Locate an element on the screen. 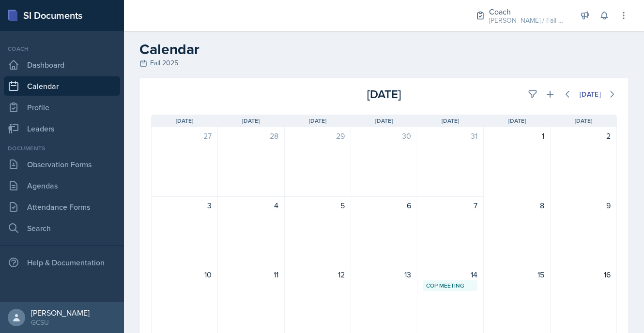 The height and width of the screenshot is (333, 644). a: Dashboard is located at coordinates (62, 65).